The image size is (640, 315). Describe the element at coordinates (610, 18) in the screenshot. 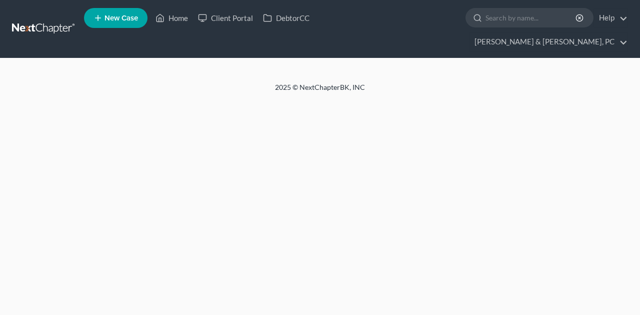

I see `a: Help` at that location.